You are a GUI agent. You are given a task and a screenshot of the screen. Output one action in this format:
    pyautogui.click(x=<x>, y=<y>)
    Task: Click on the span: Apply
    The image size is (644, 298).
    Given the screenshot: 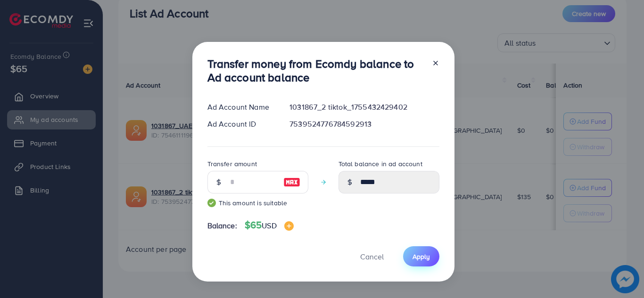 What is the action you would take?
    pyautogui.click(x=420, y=256)
    